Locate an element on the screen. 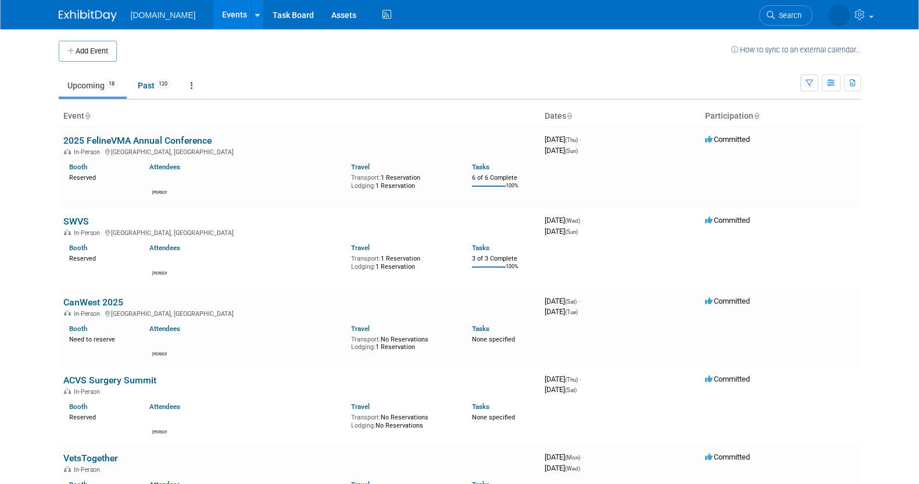  a: CanWest 2025 is located at coordinates (93, 337).